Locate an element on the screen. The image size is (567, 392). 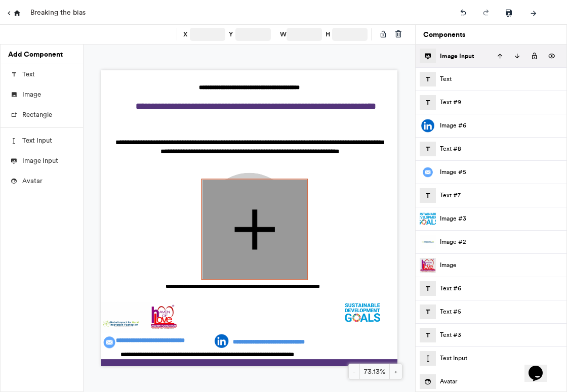
label: Width is located at coordinates (301, 34).